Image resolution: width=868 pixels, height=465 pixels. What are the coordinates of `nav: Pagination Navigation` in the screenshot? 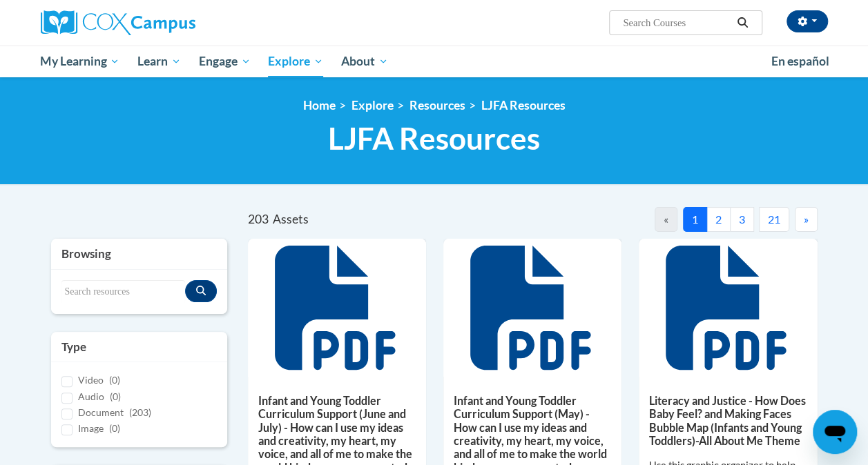 It's located at (675, 219).